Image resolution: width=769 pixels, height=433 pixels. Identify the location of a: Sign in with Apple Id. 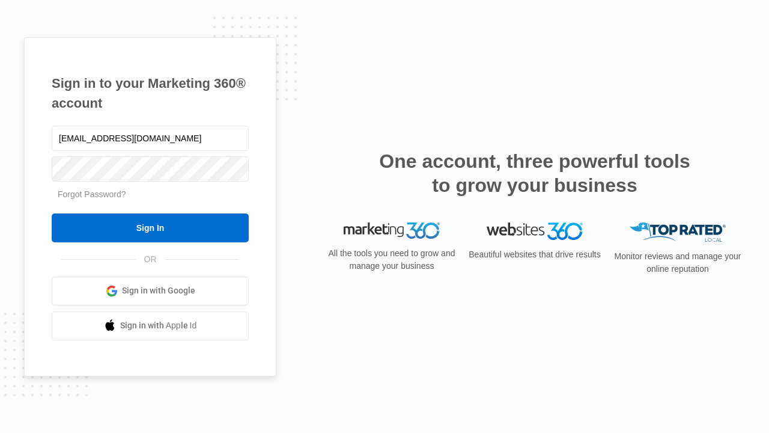
(150, 326).